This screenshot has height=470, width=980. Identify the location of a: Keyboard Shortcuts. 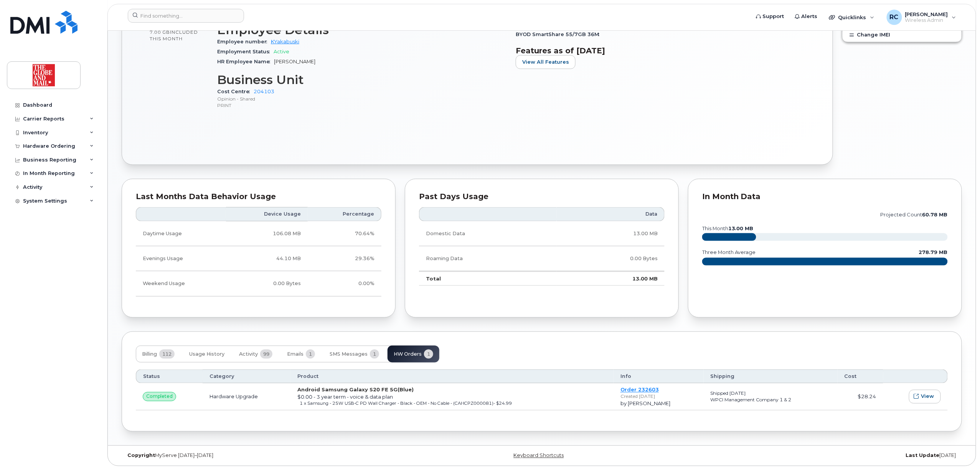
(539, 455).